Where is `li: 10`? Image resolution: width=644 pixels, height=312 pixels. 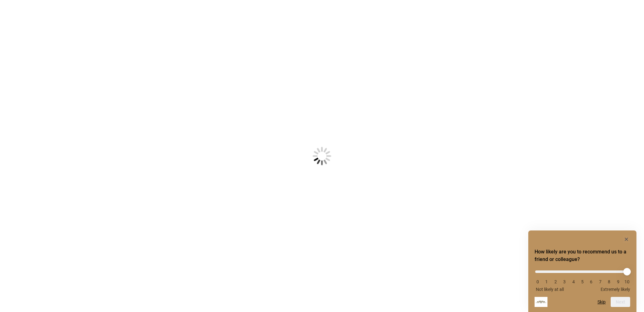 li: 10 is located at coordinates (627, 282).